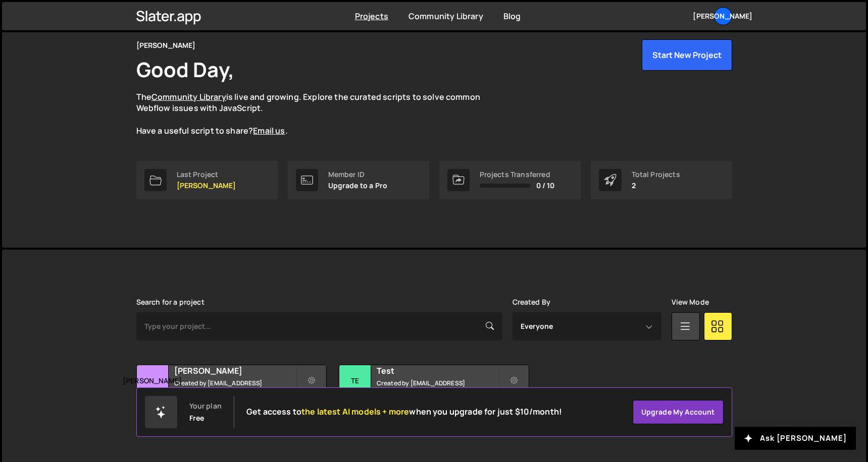 This screenshot has width=868, height=462. I want to click on label: Created By, so click(531, 302).